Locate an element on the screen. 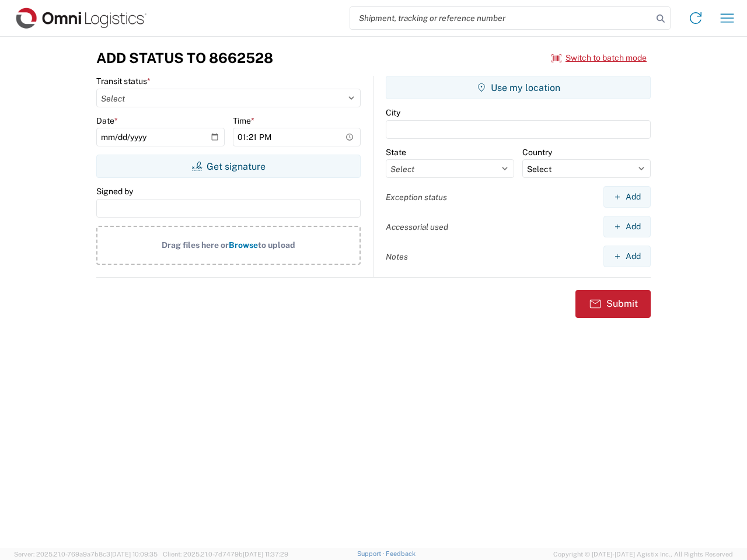  span: Browse is located at coordinates (243, 245).